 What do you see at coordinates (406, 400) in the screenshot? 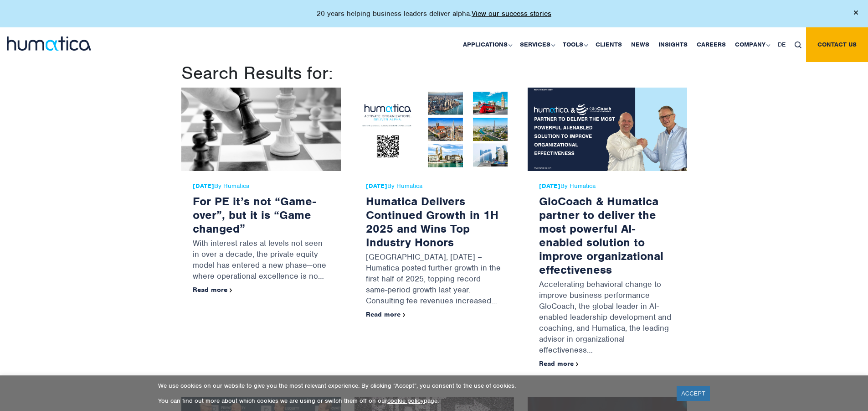
I see `a: cookie policy` at bounding box center [406, 400].